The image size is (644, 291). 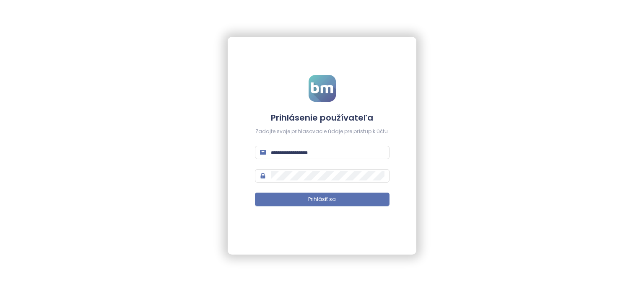 What do you see at coordinates (263, 152) in the screenshot?
I see `span: mail` at bounding box center [263, 152].